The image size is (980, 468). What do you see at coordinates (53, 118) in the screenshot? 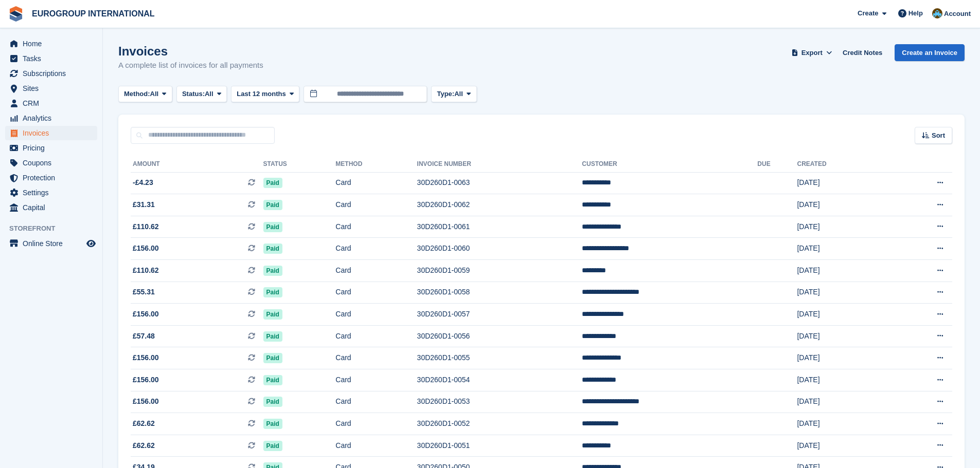
I see `span: Analytics` at bounding box center [53, 118].